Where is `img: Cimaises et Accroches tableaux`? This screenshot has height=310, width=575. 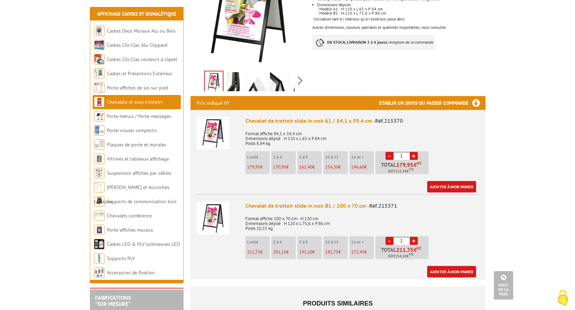
img: Cimaises et Accroches tableaux is located at coordinates (99, 187).